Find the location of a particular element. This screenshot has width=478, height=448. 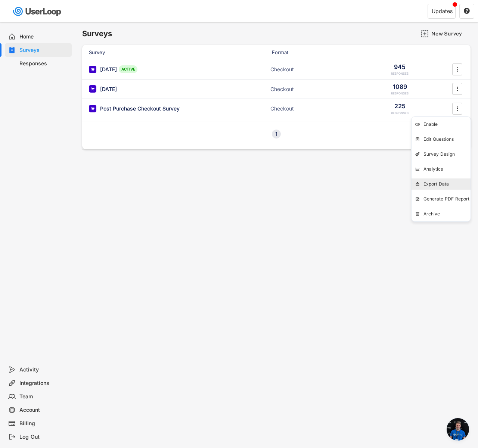

div: Activity is located at coordinates (44, 370).